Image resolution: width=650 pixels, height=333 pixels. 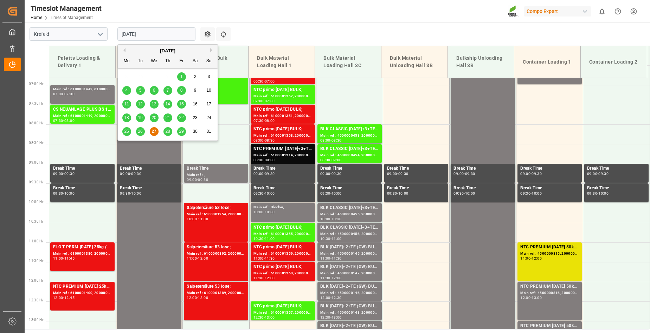 What do you see at coordinates (350, 254) in the screenshot?
I see `div: Main ref : 4500000145, 2000000108;` at bounding box center [350, 254].